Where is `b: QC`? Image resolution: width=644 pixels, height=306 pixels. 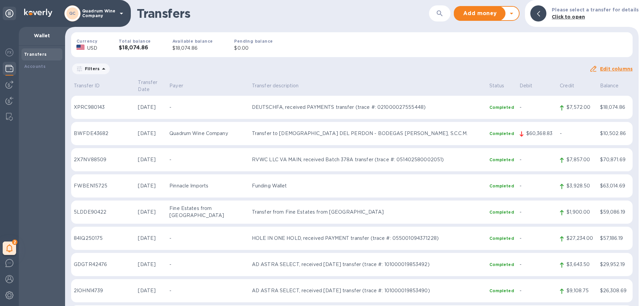
b: QC is located at coordinates (72, 13).